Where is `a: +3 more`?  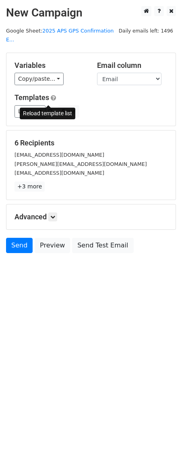 a: +3 more is located at coordinates (29, 186).